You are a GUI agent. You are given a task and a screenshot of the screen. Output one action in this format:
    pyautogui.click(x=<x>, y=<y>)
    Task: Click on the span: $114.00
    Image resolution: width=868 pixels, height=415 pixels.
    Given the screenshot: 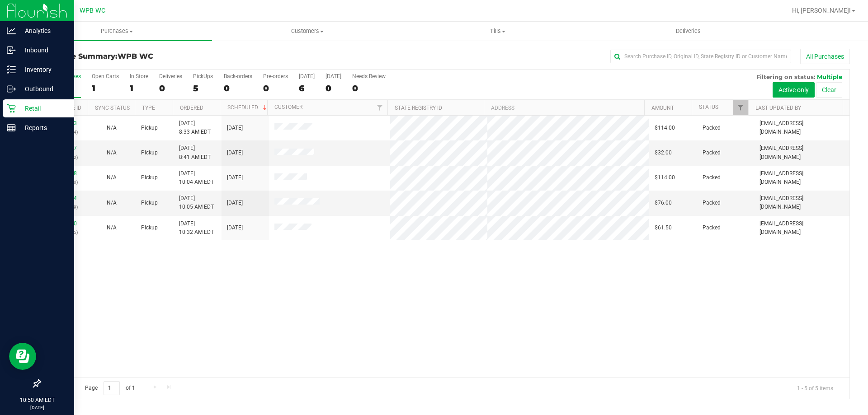 What is the action you would take?
    pyautogui.click(x=665, y=128)
    